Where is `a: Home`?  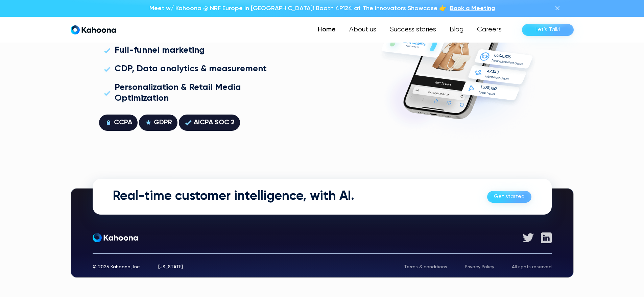
a: Home is located at coordinates (327, 30).